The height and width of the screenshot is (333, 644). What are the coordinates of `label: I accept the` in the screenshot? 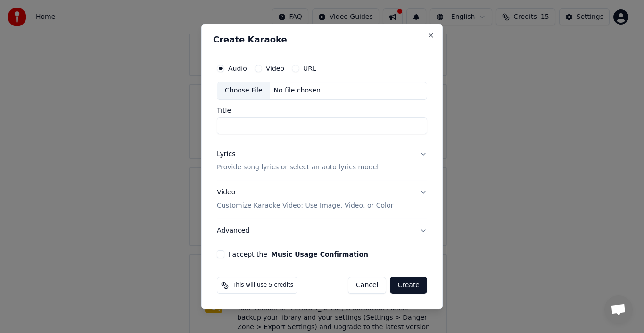 It's located at (298, 254).